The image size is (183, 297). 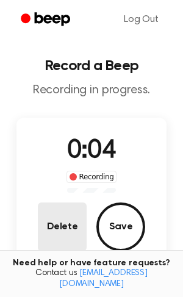 What do you see at coordinates (121, 227) in the screenshot?
I see `button: Save Audio Record` at bounding box center [121, 227].